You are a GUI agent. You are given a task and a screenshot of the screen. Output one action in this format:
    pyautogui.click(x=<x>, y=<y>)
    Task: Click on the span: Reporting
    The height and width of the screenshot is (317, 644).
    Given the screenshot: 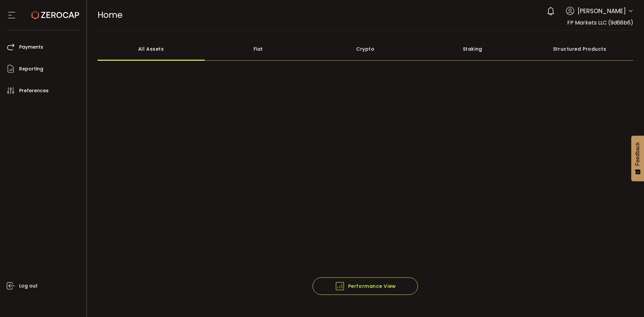 What is the action you would take?
    pyautogui.click(x=31, y=69)
    